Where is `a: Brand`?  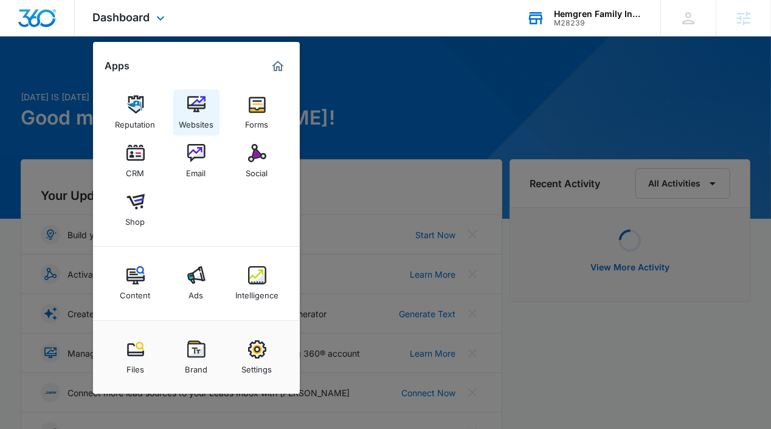
a: Brand is located at coordinates (196, 358).